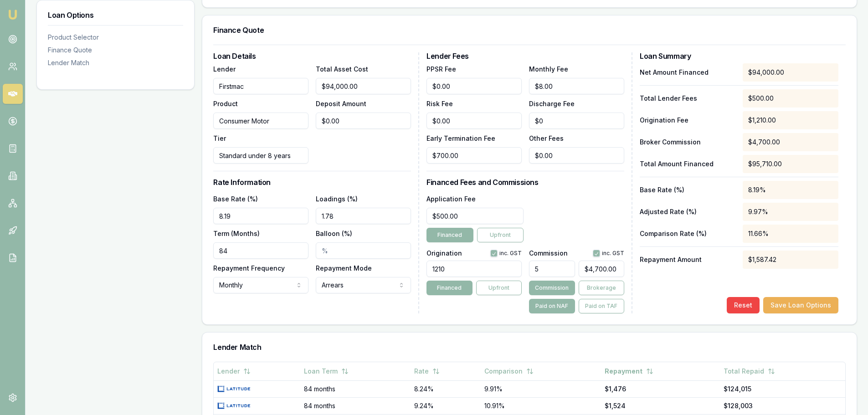 Image resolution: width=868 pixels, height=415 pixels. Describe the element at coordinates (451, 199) in the screenshot. I see `label: Application Fee` at that location.